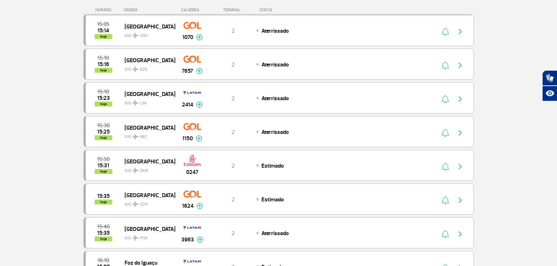  What do you see at coordinates (188, 240) in the screenshot?
I see `span: 3963` at bounding box center [188, 240].